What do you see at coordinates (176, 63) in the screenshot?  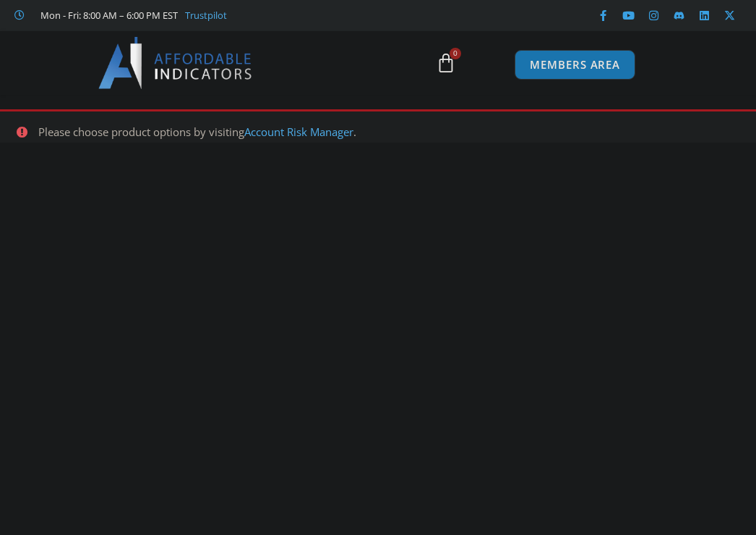 I see `img: LogoAI | Affordable Indicators – NinjaTrader` at bounding box center [176, 63].